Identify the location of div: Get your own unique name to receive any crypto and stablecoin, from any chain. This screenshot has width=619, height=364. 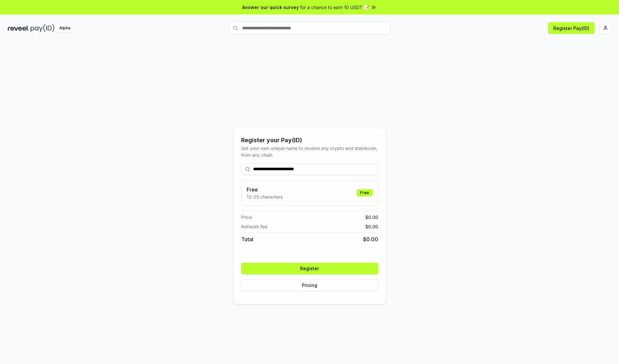
(310, 151).